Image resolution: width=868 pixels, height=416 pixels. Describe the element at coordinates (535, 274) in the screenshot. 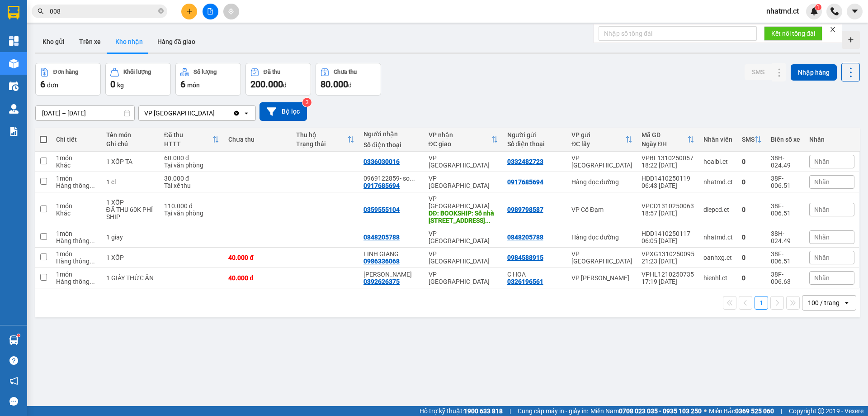

I see `div: C HOA` at that location.